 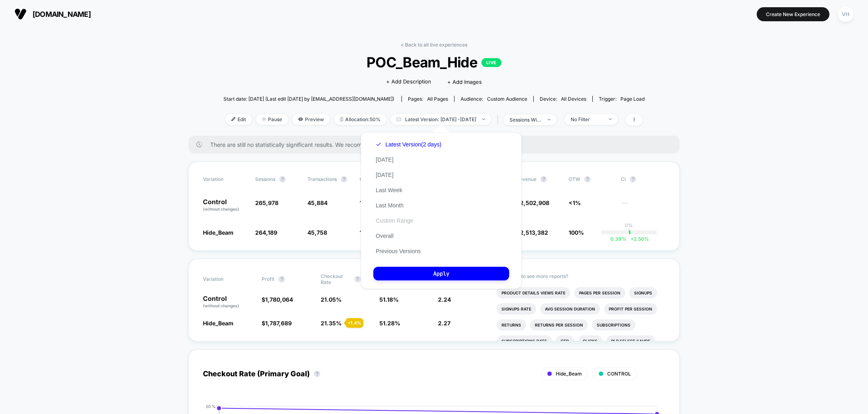 What do you see at coordinates (279, 299) in the screenshot?
I see `span: 1,780,064` at bounding box center [279, 299].